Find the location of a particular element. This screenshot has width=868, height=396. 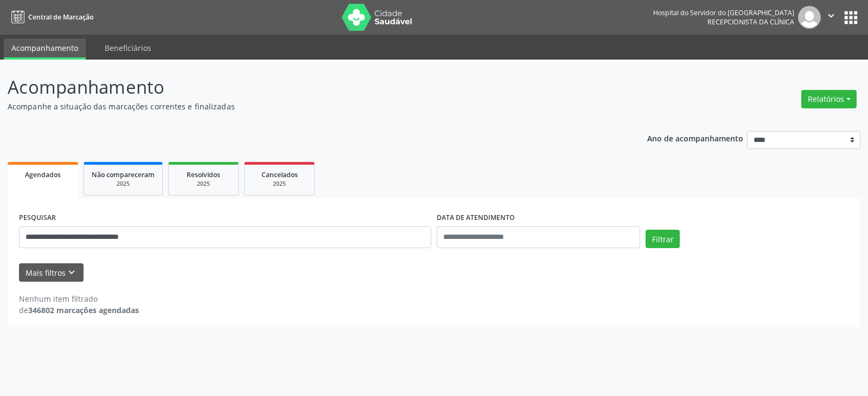

i: keyboard_arrow_down is located at coordinates (71, 272).